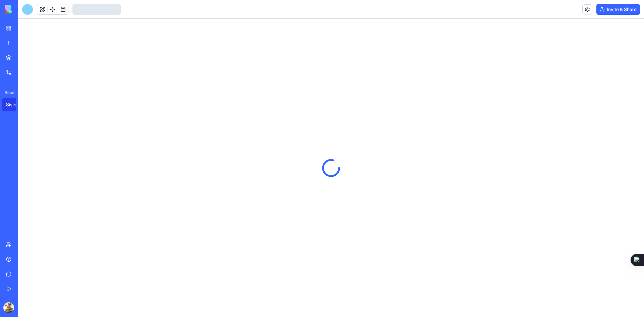 Image resolution: width=644 pixels, height=317 pixels. Describe the element at coordinates (618, 10) in the screenshot. I see `button: Invite & Share` at that location.